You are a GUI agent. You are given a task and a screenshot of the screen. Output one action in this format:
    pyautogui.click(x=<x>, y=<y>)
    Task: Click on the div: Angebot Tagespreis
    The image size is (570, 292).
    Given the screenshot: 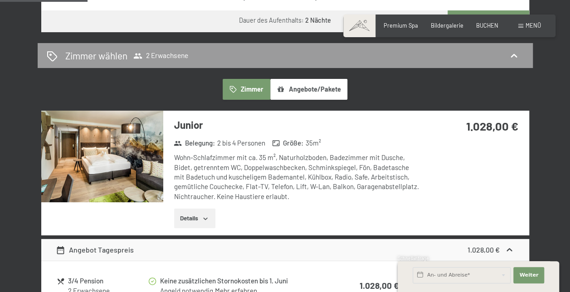 What is the action you would take?
    pyautogui.click(x=95, y=250)
    